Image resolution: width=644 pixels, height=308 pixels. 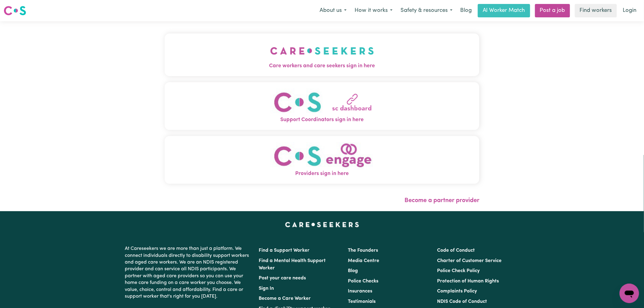 I want to click on button: About us, so click(x=333, y=11).